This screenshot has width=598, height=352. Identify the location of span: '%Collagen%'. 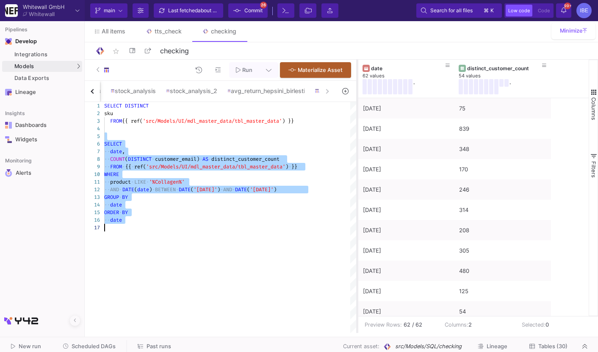
(167, 182).